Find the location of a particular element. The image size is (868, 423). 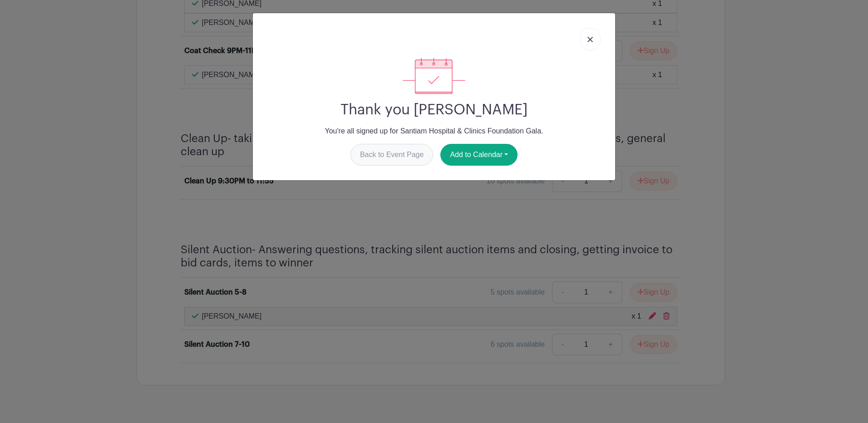

img: close_button-5f87c8562297e5c2d7936805f587ecaba9071eb48480494691a3f1689db116b3.svg is located at coordinates (590, 39).